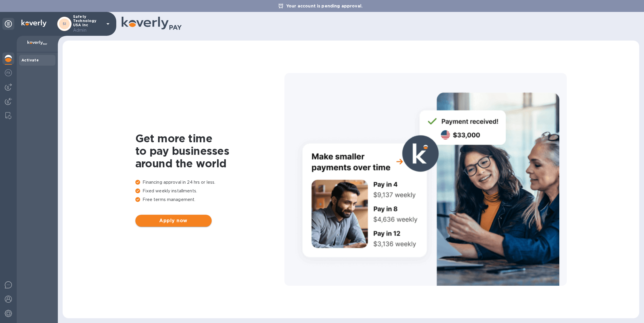  What do you see at coordinates (30, 60) in the screenshot?
I see `b: Activate` at bounding box center [30, 60].